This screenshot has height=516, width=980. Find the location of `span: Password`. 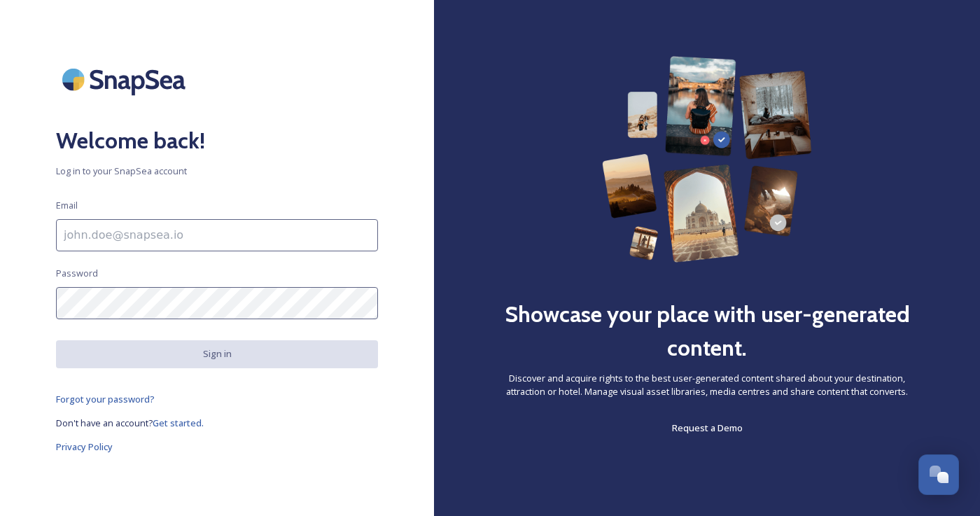

span: Password is located at coordinates (77, 273).